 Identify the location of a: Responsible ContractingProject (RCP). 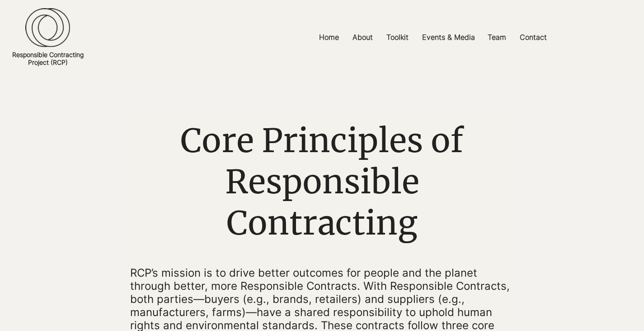
(48, 58).